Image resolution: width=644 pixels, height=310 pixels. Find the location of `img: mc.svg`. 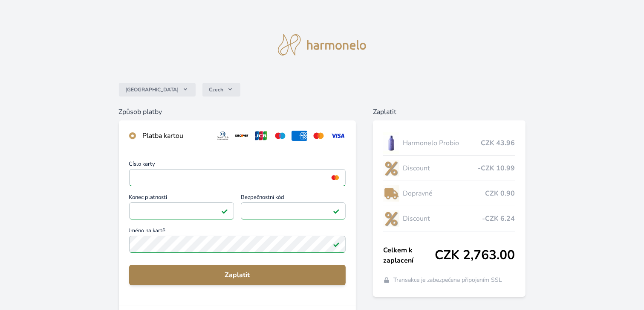

img: mc.svg is located at coordinates (318, 136).